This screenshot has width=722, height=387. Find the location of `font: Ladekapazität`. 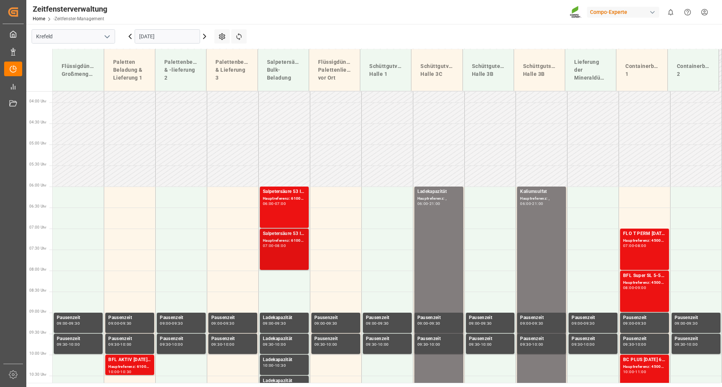

font: Ladekapazität is located at coordinates (277, 339).